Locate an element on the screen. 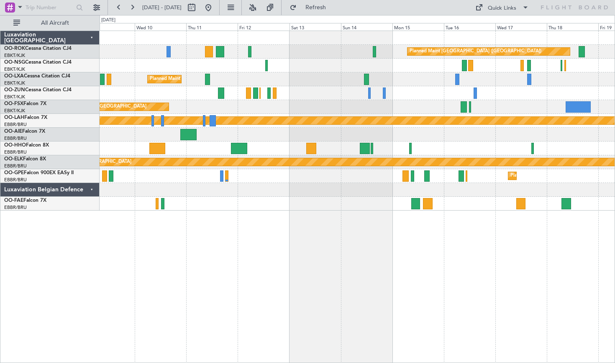 The width and height of the screenshot is (615, 363). div: Thu 18 is located at coordinates (572, 27).